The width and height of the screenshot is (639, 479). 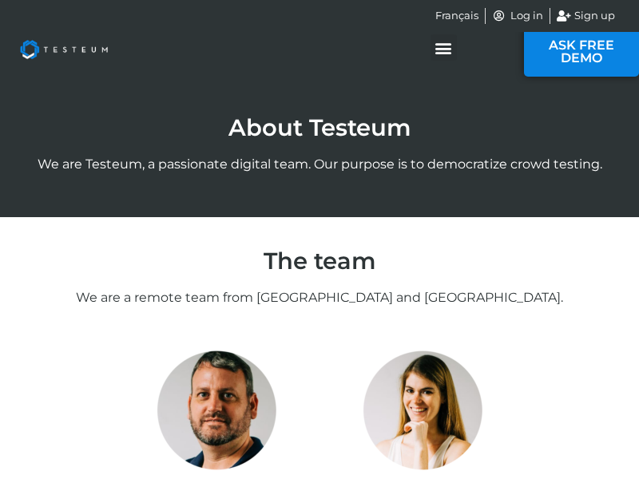 What do you see at coordinates (581, 52) in the screenshot?
I see `a: ASK FREE DEMO` at bounding box center [581, 52].